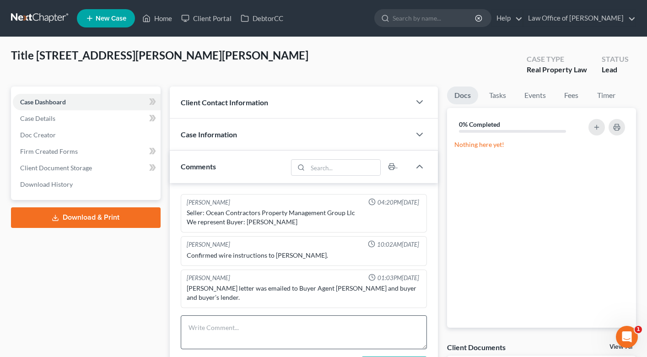  I want to click on span: 1, so click(639, 330).